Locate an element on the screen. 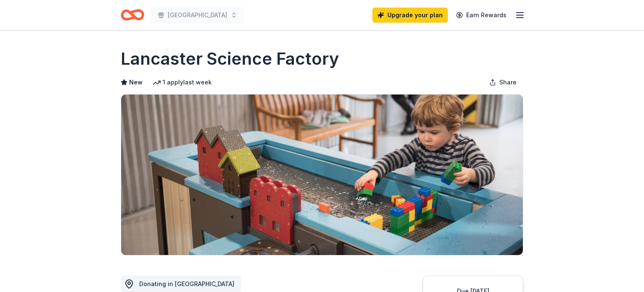  a: Earn Rewards is located at coordinates (482, 15).